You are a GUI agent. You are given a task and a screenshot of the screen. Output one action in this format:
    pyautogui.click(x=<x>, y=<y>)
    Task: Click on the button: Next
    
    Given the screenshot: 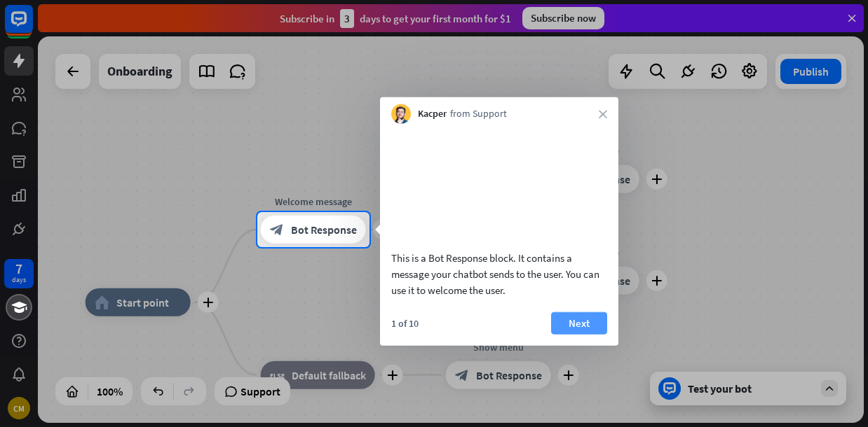 What is the action you would take?
    pyautogui.click(x=579, y=323)
    